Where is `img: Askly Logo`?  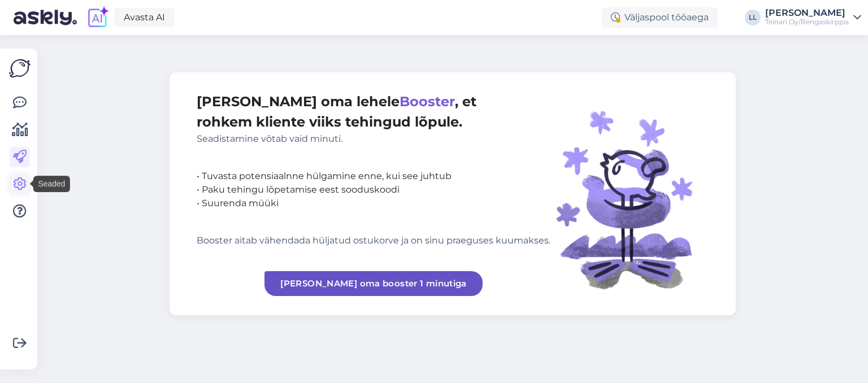
img: Askly Logo is located at coordinates (20, 68).